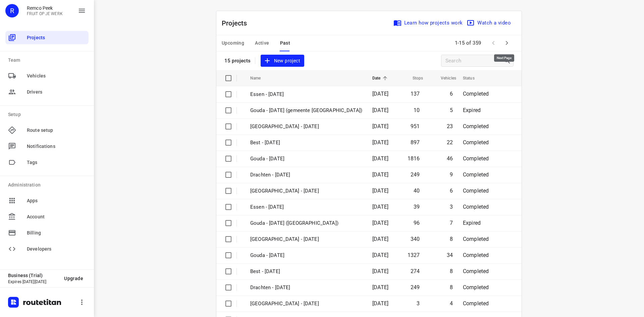 The height and width of the screenshot is (317, 644). Describe the element at coordinates (57, 92) in the screenshot. I see `span: Drivers` at that location.